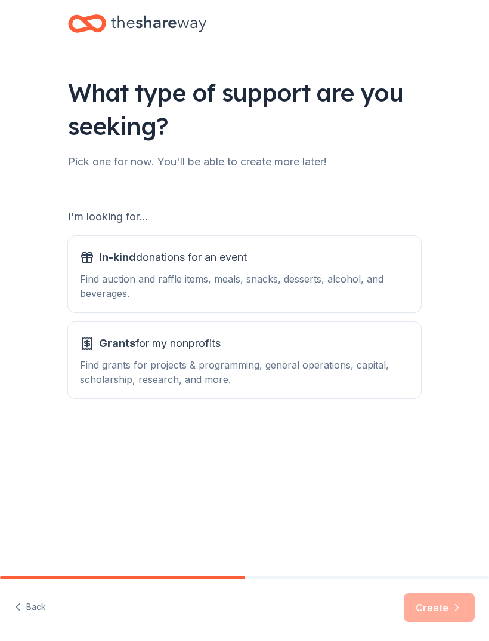  Describe the element at coordinates (245, 360) in the screenshot. I see `button: Grantsfor my nonprofitsFind grants for projects & programming, general operations, capital, schol...` at that location.